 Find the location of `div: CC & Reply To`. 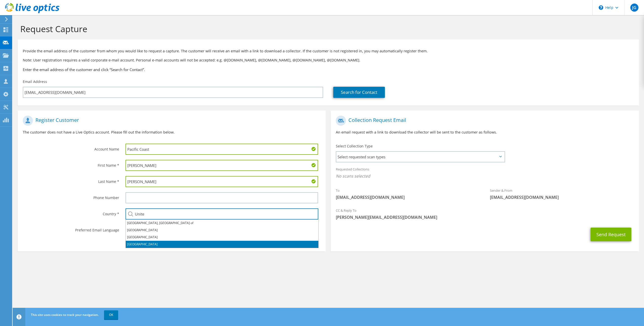

div: CC & Reply To is located at coordinates (485, 214).